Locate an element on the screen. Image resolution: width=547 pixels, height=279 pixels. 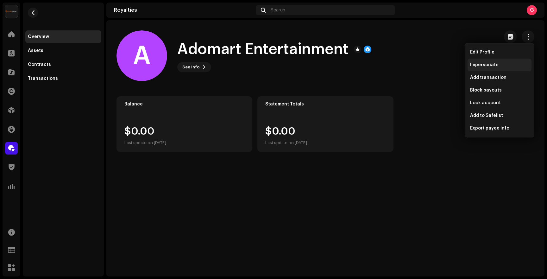
span: Edit Profile is located at coordinates (482, 52).